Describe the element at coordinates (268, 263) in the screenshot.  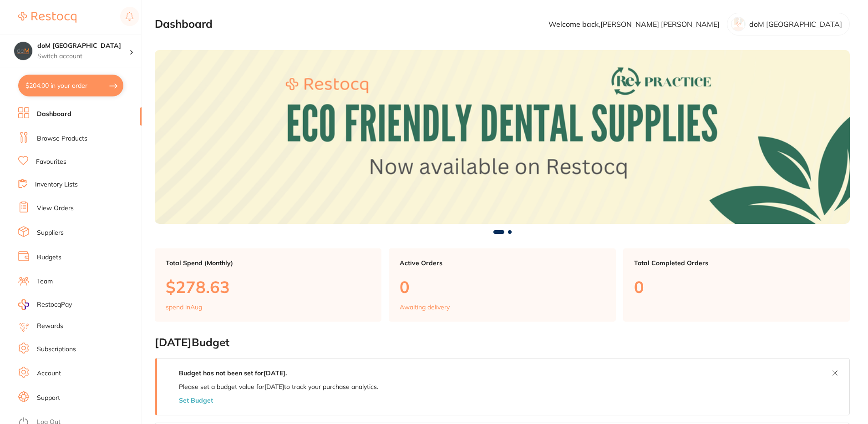
I see `p: Total Spend (Monthly)` at that location.